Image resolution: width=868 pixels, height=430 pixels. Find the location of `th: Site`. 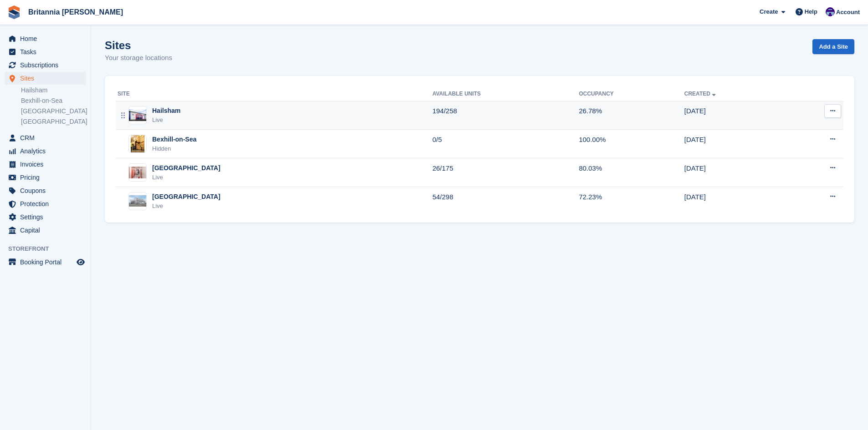

th: Site is located at coordinates (274, 94).